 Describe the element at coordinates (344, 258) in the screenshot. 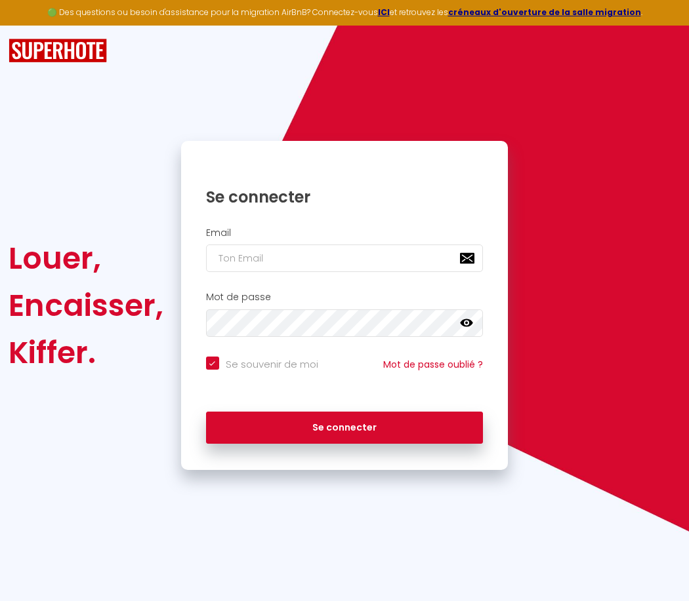

I see `input: Ton Email` at that location.